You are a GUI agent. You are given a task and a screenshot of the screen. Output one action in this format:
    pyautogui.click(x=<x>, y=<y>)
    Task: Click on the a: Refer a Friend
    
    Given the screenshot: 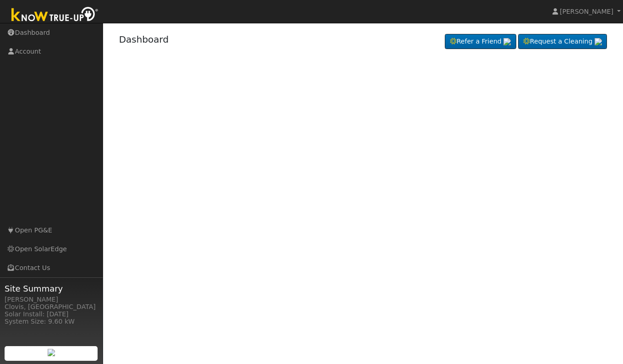 What is the action you would take?
    pyautogui.click(x=480, y=41)
    